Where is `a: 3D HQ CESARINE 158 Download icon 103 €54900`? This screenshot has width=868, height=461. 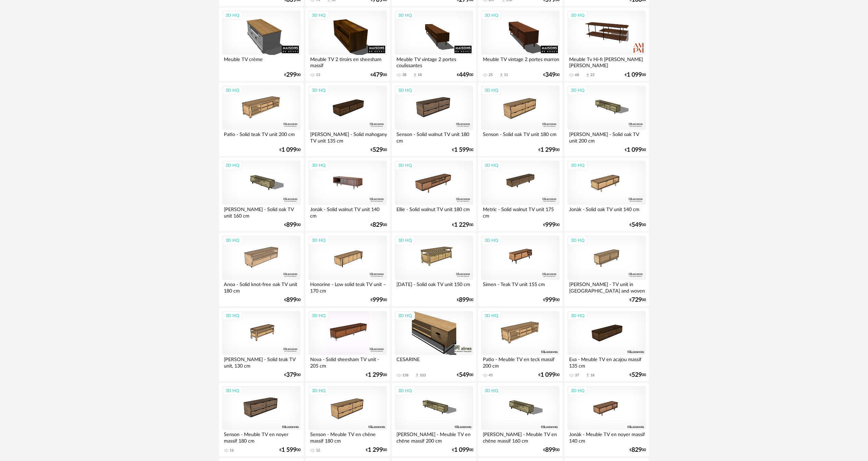 a: 3D HQ CESARINE 158 Download icon 103 €54900 is located at coordinates (434, 344).